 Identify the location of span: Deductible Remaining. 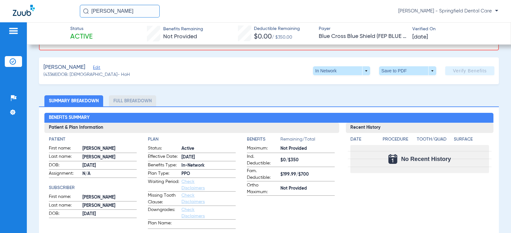
(277, 29).